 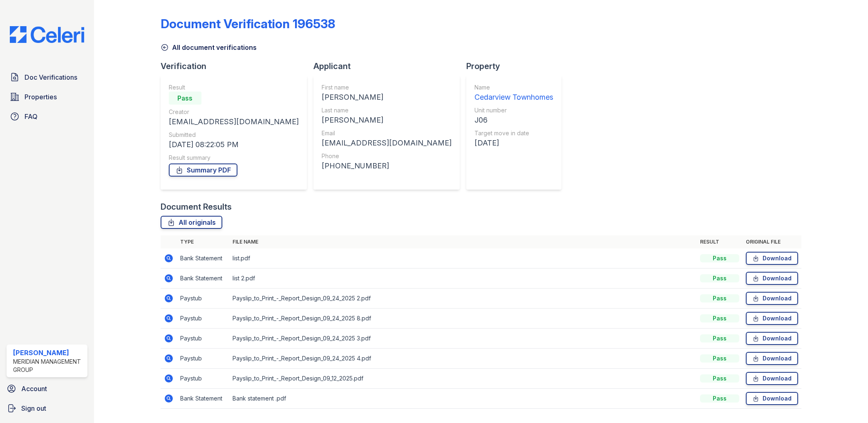 What do you see at coordinates (514, 93) in the screenshot?
I see `a: Name Cedarview Townhomes` at bounding box center [514, 93].